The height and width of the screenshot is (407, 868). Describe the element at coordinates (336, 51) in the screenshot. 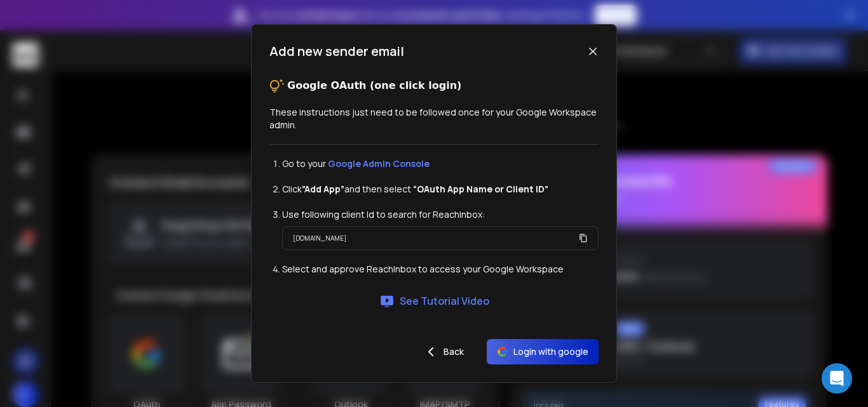

I see `h1: Add new sender email` at that location.